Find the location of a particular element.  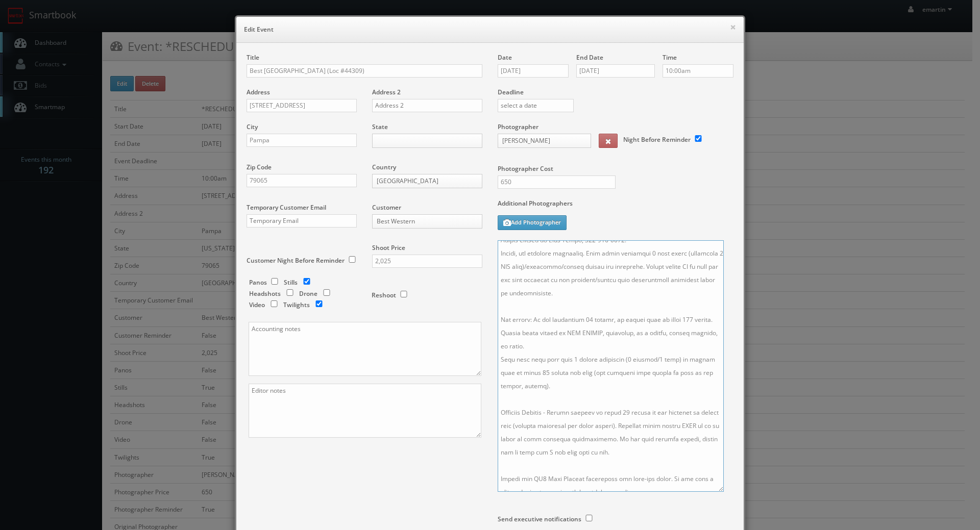

span: Best Western is located at coordinates (423, 221).